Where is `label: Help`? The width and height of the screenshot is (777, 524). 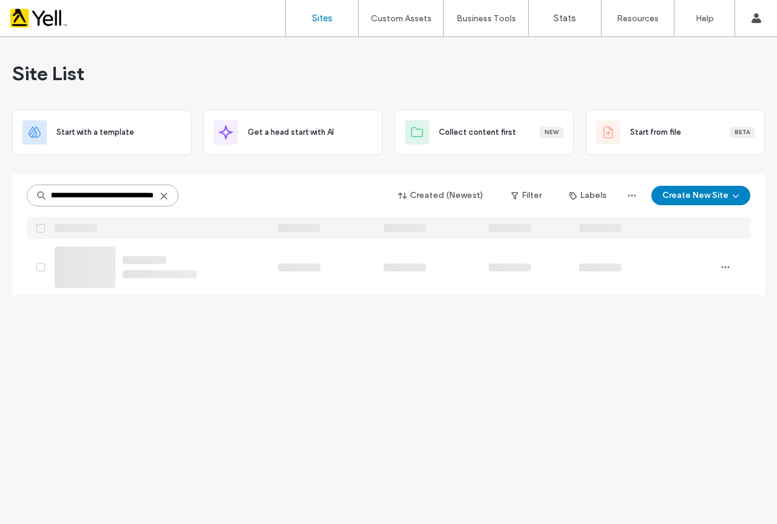 label: Help is located at coordinates (704, 18).